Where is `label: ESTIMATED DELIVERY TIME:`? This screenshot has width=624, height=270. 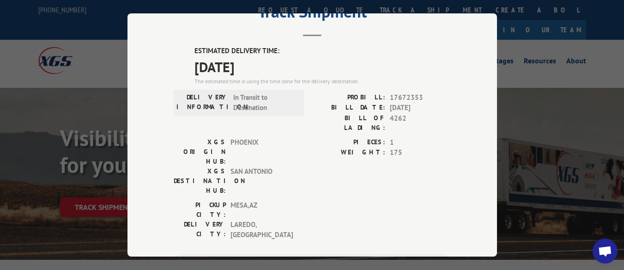 label: ESTIMATED DELIVERY TIME: is located at coordinates (322, 51).